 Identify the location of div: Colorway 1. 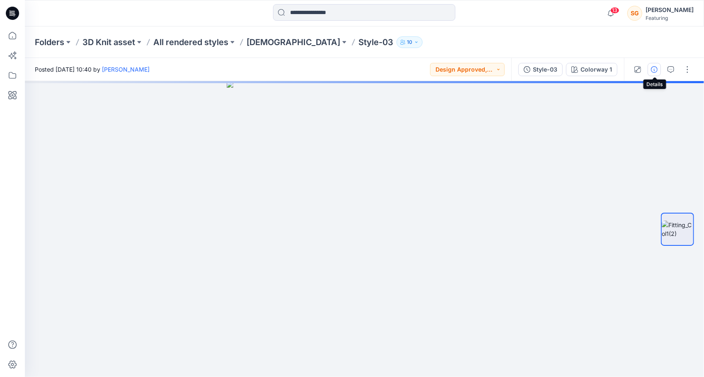
(596, 70).